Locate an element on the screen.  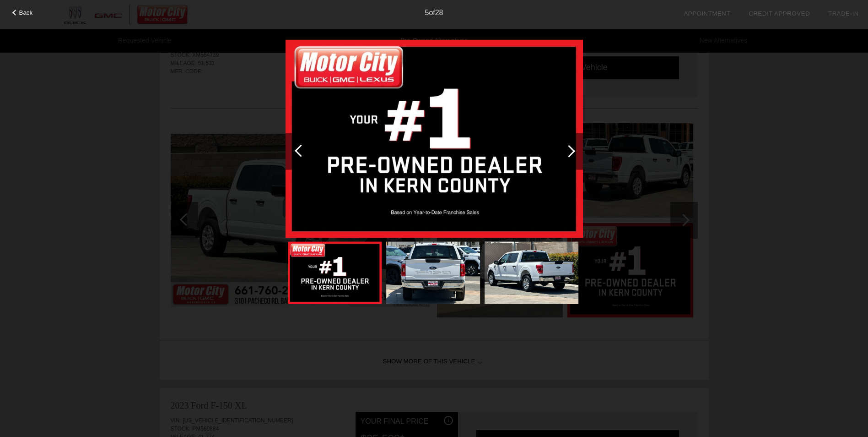
a: Trade-In is located at coordinates (843, 13).